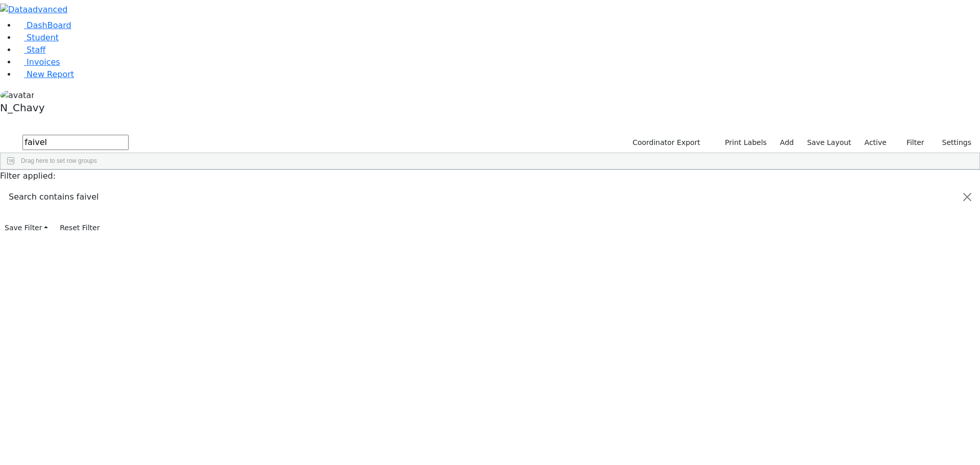 Image resolution: width=980 pixels, height=465 pixels. Describe the element at coordinates (38, 62) in the screenshot. I see `a: Invoices` at that location.